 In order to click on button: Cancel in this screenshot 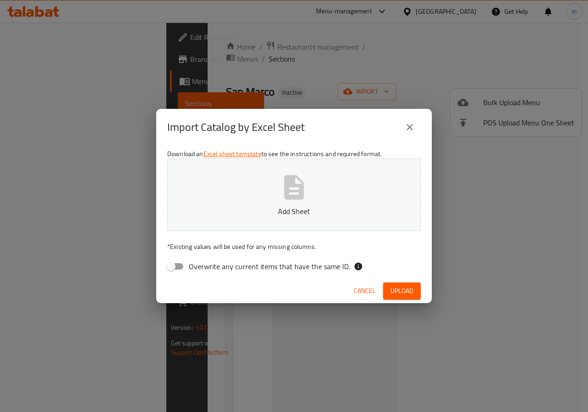, I will do `click(365, 291)`.